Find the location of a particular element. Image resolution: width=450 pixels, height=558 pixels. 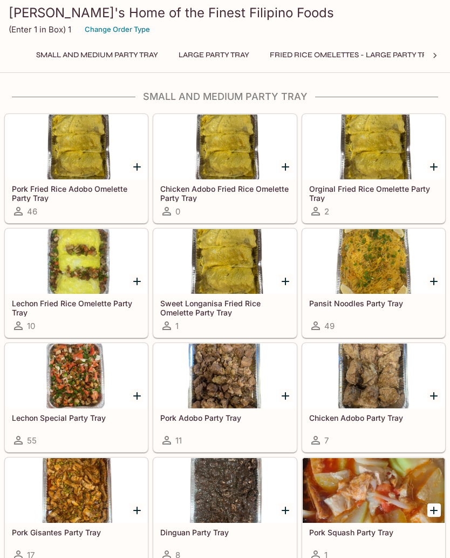

div: Pork Squash Party Tray is located at coordinates (374, 490).